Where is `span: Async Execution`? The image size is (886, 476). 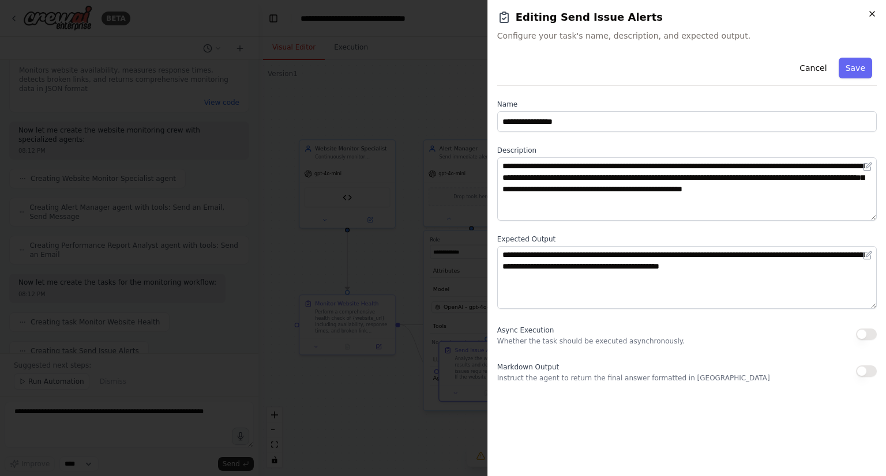
span: Async Execution is located at coordinates (525, 330).